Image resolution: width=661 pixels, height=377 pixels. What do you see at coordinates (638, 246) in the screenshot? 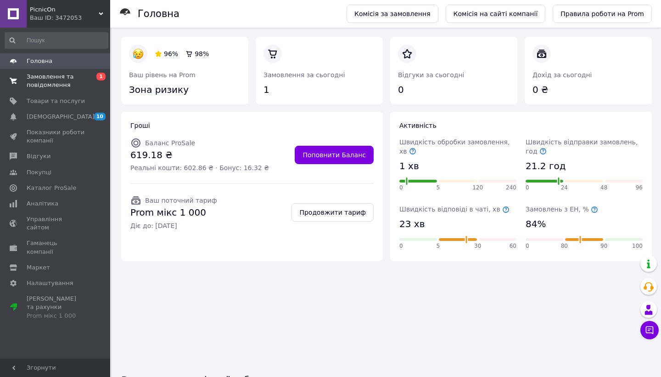
I see `span: 100` at bounding box center [638, 246].